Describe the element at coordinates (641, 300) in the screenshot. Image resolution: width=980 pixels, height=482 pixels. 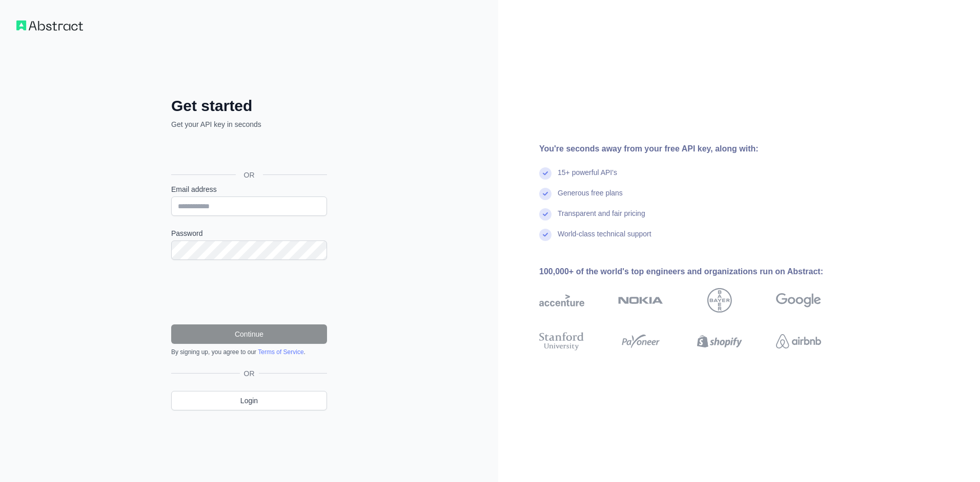
I see `img: nokia` at that location.